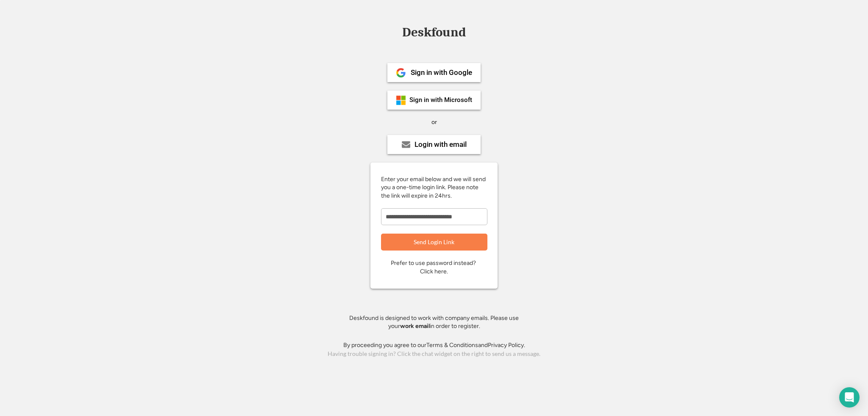  Describe the element at coordinates (401, 73) in the screenshot. I see `img: 1024px-Google__G__Logo.svg.png` at that location.